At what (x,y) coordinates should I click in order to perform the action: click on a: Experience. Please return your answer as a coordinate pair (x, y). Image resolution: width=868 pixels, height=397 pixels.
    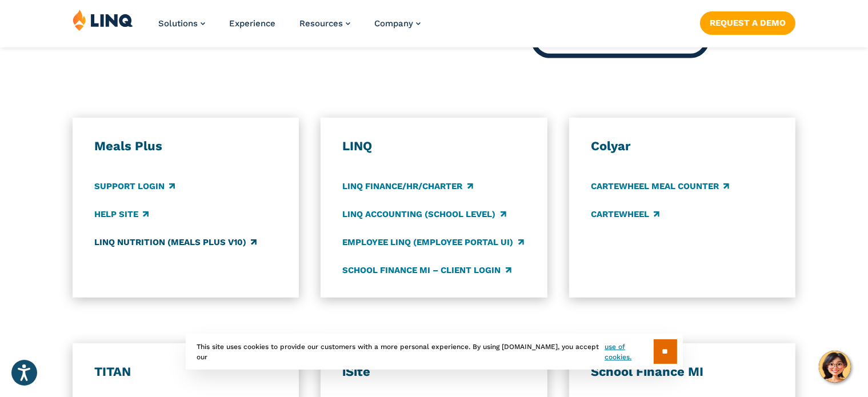
    Looking at the image, I should click on (252, 24).